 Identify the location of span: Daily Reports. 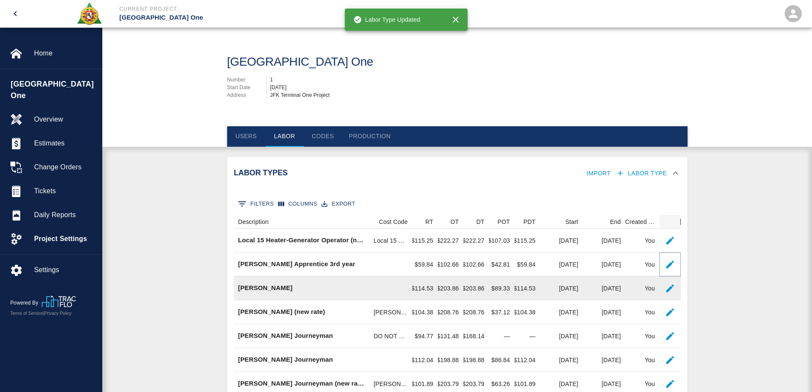
(64, 215).